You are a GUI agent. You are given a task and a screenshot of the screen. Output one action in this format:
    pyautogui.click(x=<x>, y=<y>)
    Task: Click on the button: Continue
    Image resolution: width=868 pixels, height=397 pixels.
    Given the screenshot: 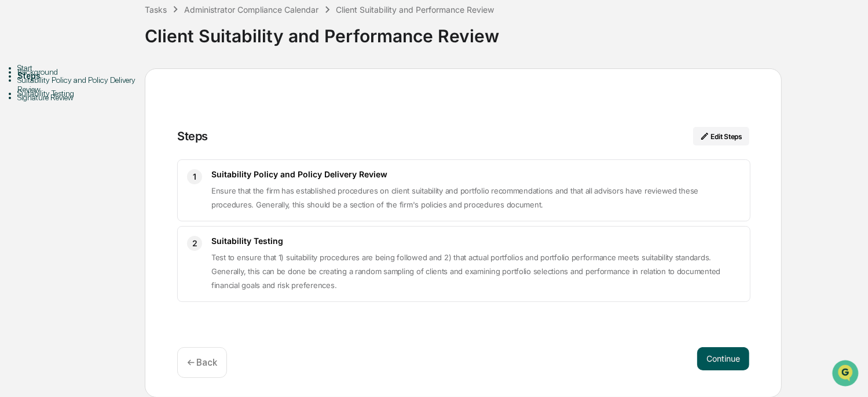 What is the action you would take?
    pyautogui.click(x=723, y=358)
    